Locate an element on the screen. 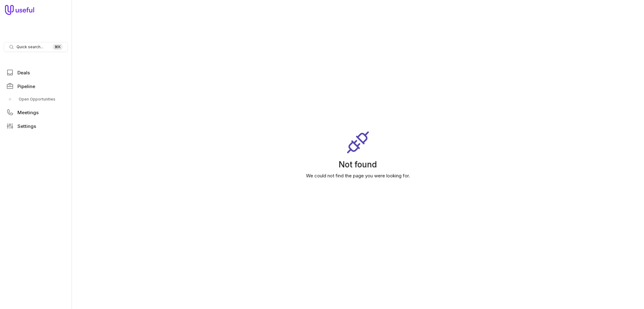  a: Pipeline is located at coordinates (36, 86).